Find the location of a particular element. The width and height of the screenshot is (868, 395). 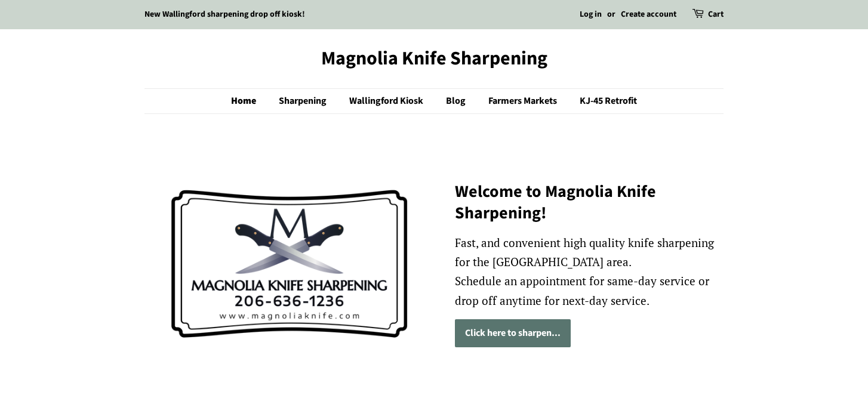

a: Sharpening is located at coordinates (304, 101).